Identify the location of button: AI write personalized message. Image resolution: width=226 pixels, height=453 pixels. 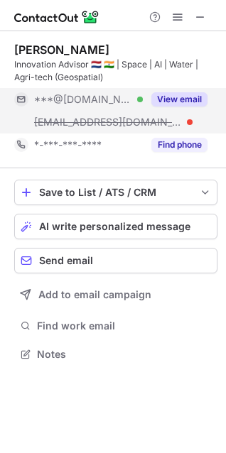
(116, 226).